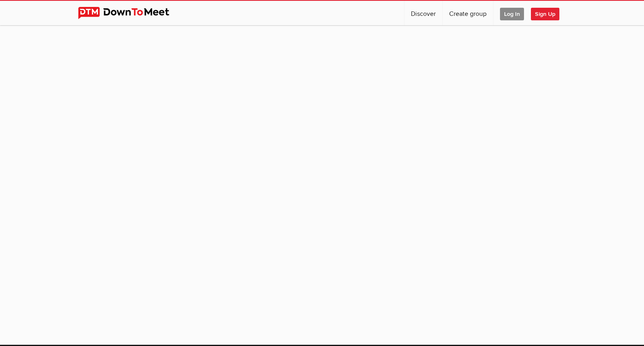  I want to click on a: Create group, so click(468, 13).